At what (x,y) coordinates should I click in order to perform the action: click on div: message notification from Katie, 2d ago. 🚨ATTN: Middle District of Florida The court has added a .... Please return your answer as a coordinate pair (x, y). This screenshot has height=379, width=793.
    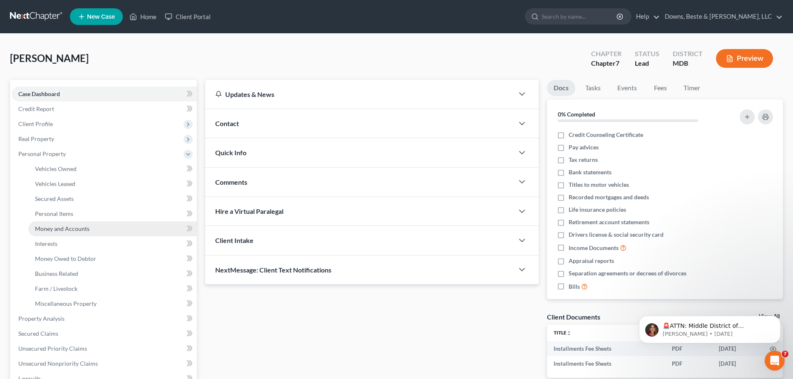
    Looking at the image, I should click on (83, 31).